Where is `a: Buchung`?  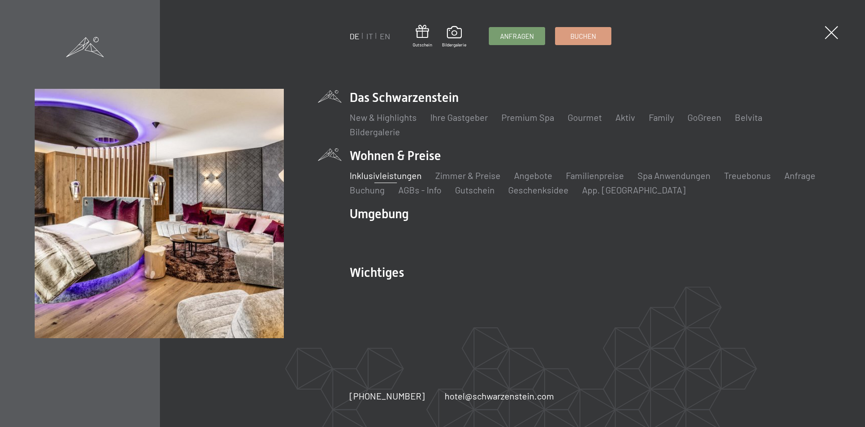
a: Buchung is located at coordinates (367, 190).